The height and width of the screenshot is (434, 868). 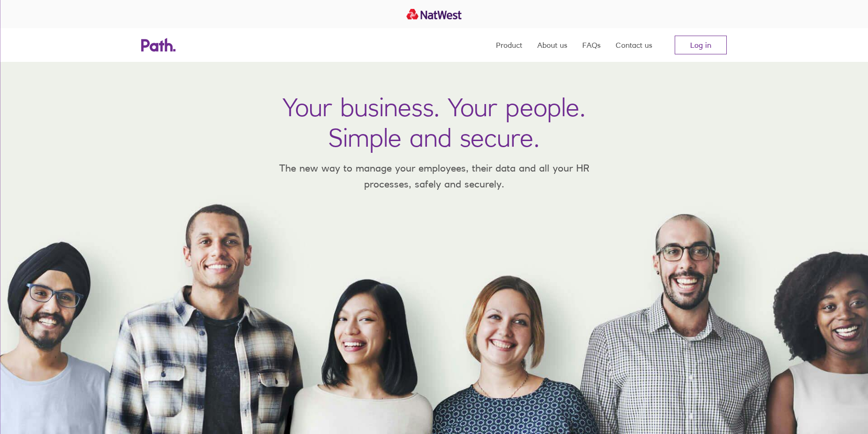 What do you see at coordinates (434, 122) in the screenshot?
I see `h1: Your business. Your people. Simple and secure.` at bounding box center [434, 122].